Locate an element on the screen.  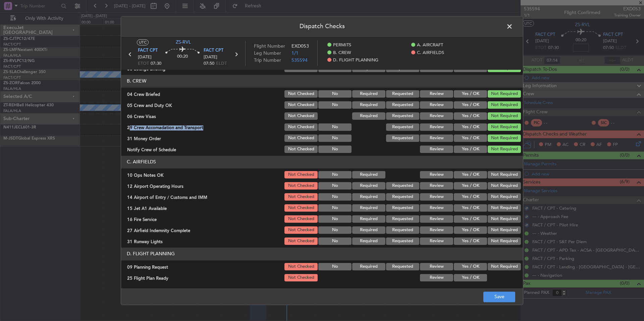
header: Dispatch Checks is located at coordinates (322, 26).